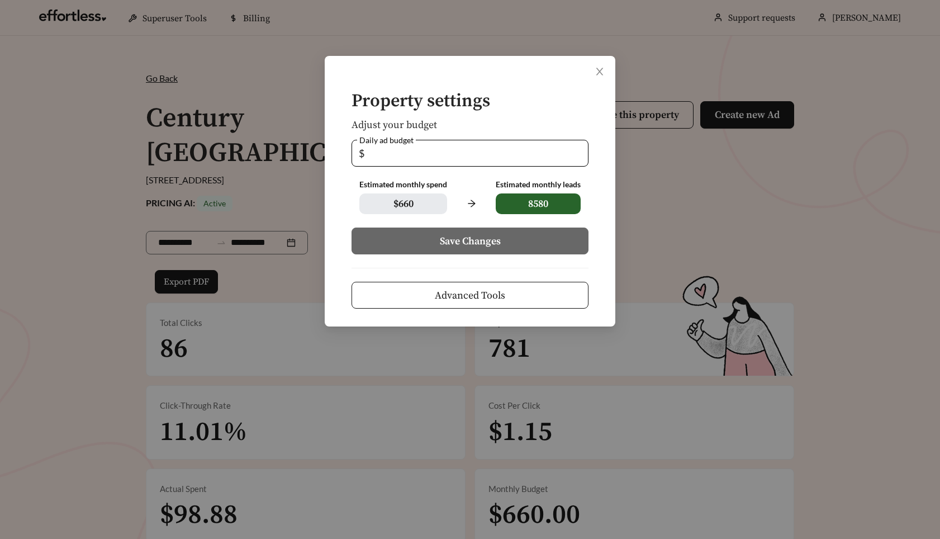  I want to click on h5: Adjust your budget, so click(470, 125).